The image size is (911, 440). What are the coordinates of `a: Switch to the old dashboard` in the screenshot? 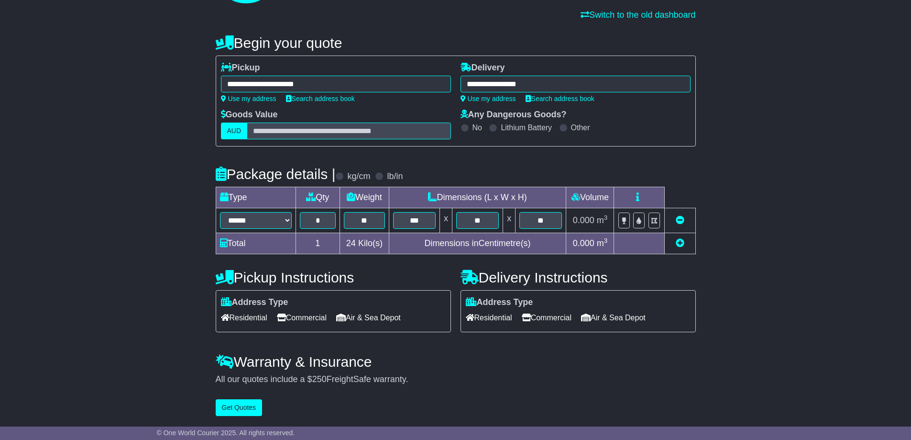 It's located at (638, 15).